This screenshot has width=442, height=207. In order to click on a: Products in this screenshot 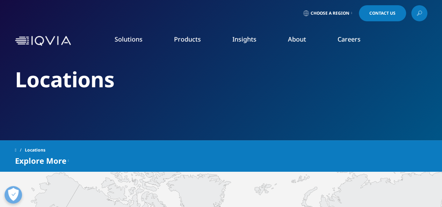, I will do `click(187, 39)`.